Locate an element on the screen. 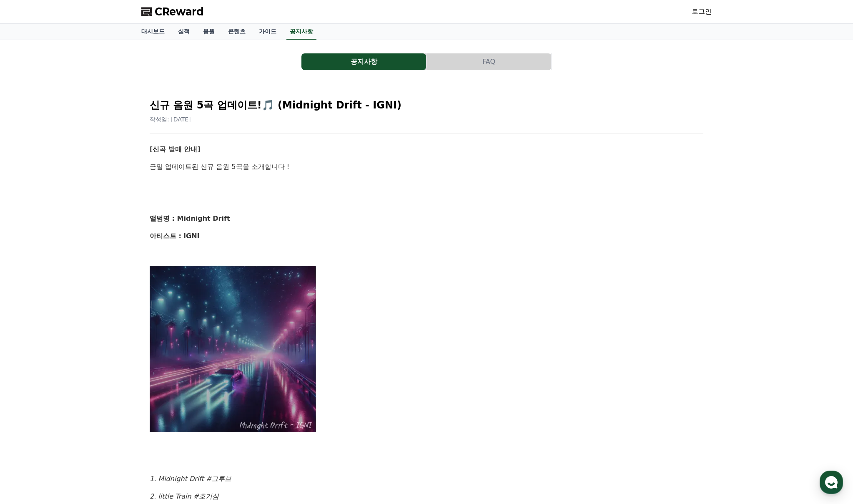 The height and width of the screenshot is (504, 853). strong: 앨범명 : Midnight Drift is located at coordinates (190, 218).